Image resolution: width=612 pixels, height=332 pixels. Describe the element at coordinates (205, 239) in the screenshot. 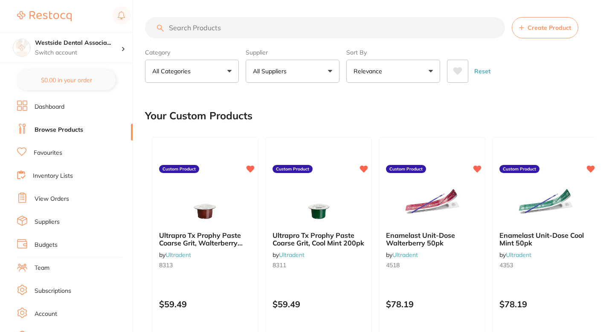

I see `b: Ultrapro Tx Prophy Paste Coarse Grit, Walterberry 200pk` at that location.